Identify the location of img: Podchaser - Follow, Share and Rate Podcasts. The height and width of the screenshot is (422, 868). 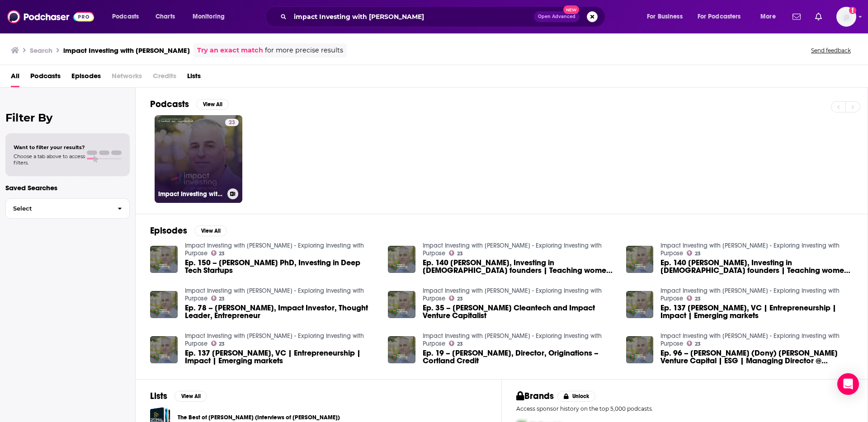
(50, 17).